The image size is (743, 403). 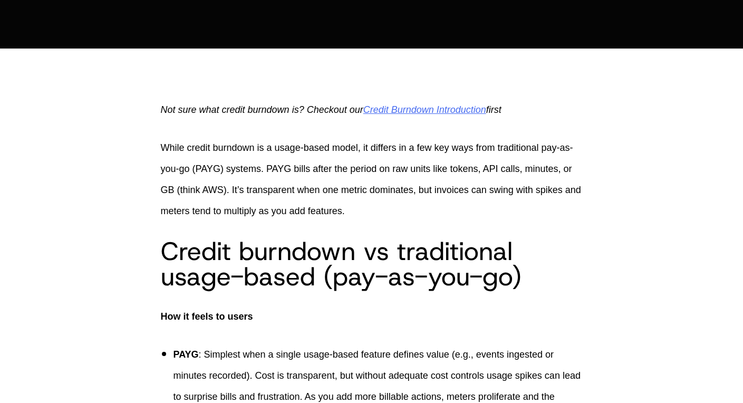 I want to click on a: Credit Burndown Introduction, so click(x=424, y=110).